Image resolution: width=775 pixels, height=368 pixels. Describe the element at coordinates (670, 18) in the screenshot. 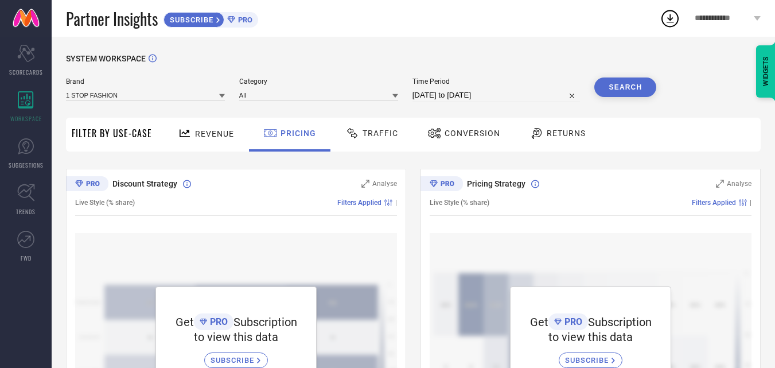

I see `div: Open download list` at that location.